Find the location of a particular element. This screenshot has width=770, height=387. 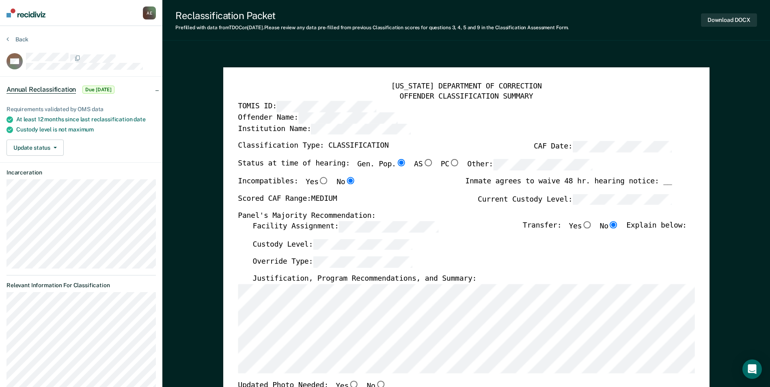

input: Gen. Pop. is located at coordinates (401, 163).